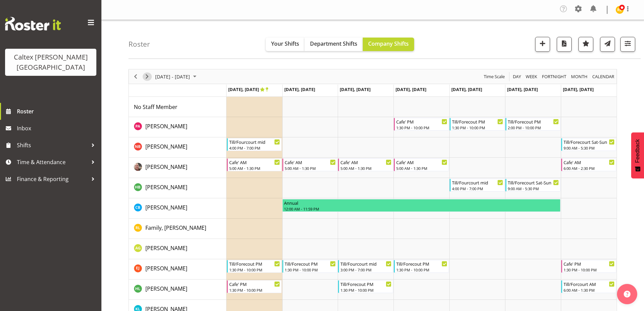 This screenshot has height=311, width=644. Describe the element at coordinates (589, 168) in the screenshot. I see `div: 6:00 AM - 2:30 PM` at that location.